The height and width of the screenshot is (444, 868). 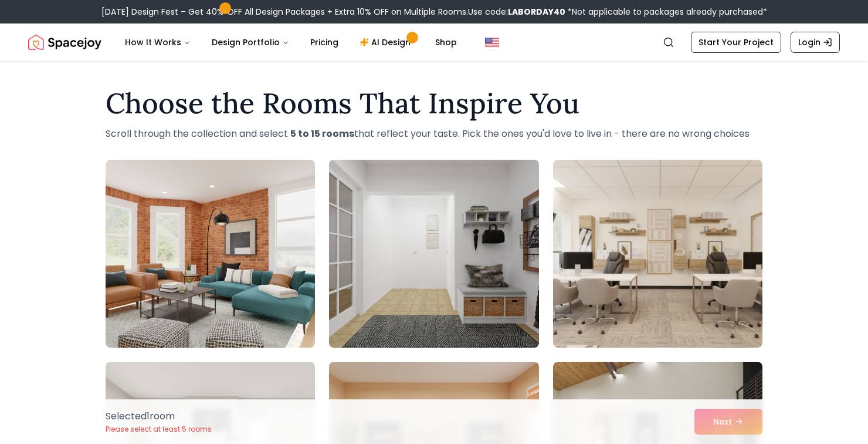 What do you see at coordinates (433, 253) in the screenshot?
I see `img: Room room-2` at bounding box center [433, 253].